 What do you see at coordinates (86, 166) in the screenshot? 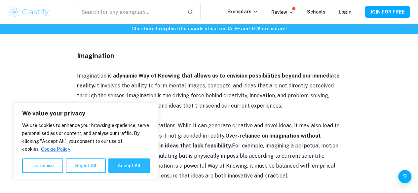
I see `button: Reject All` at bounding box center [86, 166].